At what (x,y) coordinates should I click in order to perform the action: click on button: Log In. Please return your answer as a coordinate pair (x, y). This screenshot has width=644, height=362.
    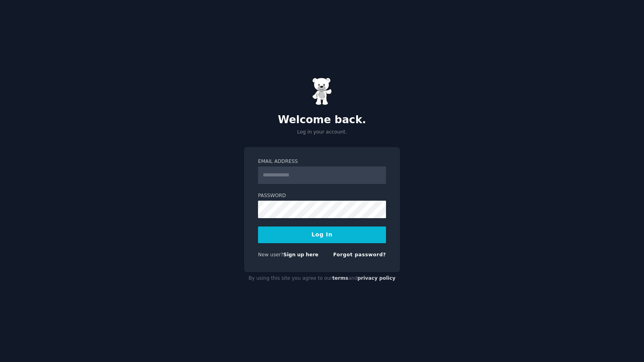
    Looking at the image, I should click on (322, 235).